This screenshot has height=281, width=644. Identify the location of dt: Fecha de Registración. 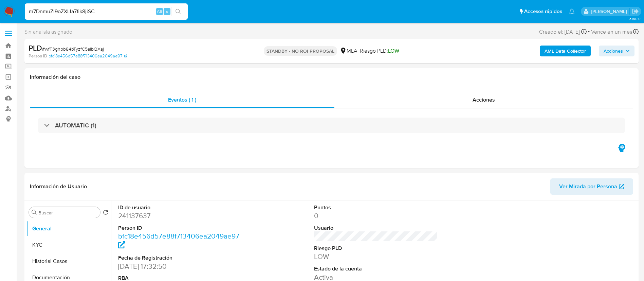
(180, 258).